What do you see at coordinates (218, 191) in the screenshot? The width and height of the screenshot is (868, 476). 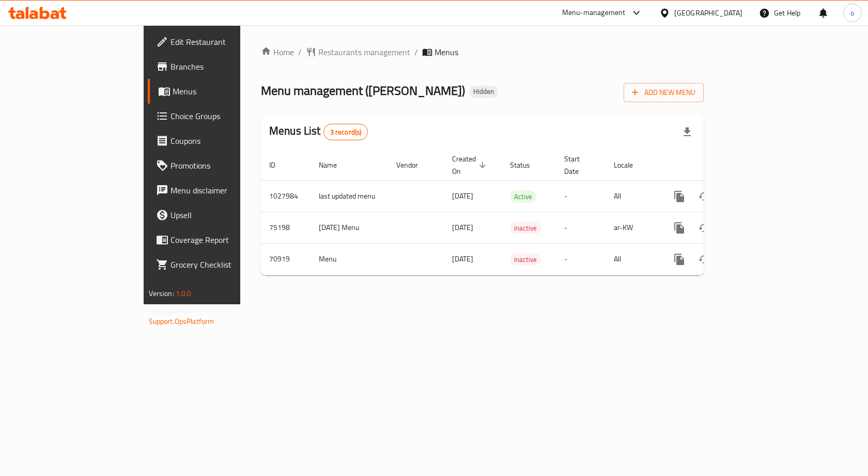 I see `a: Menu disclaimer` at bounding box center [218, 191].